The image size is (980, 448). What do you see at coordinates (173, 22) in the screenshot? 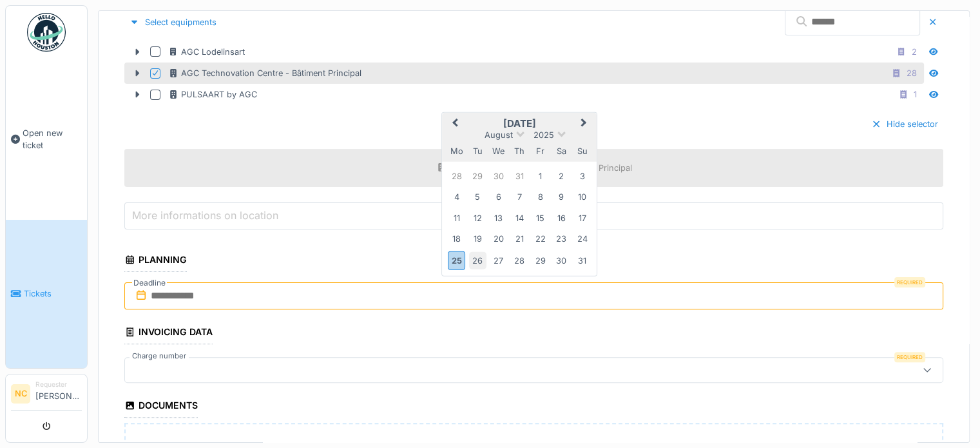
I see `div: Select equipments` at bounding box center [173, 22].